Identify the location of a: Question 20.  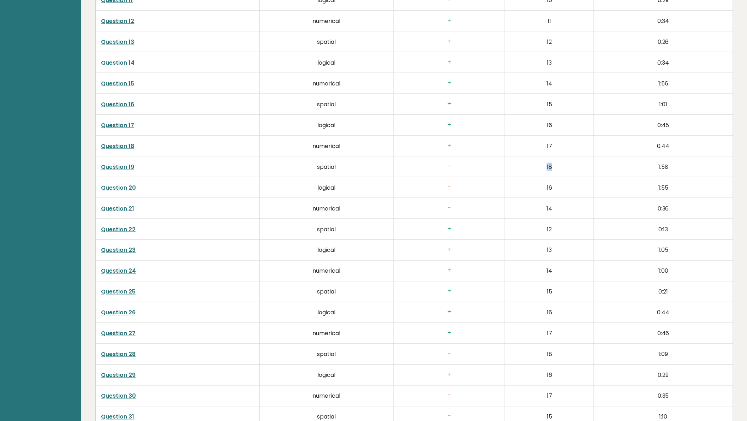
(119, 187).